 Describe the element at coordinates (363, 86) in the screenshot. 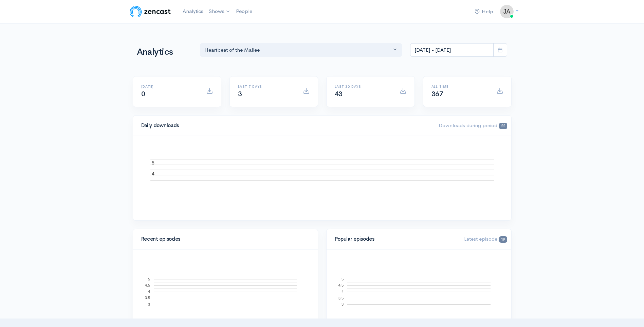

I see `h6: Last 30 days` at that location.